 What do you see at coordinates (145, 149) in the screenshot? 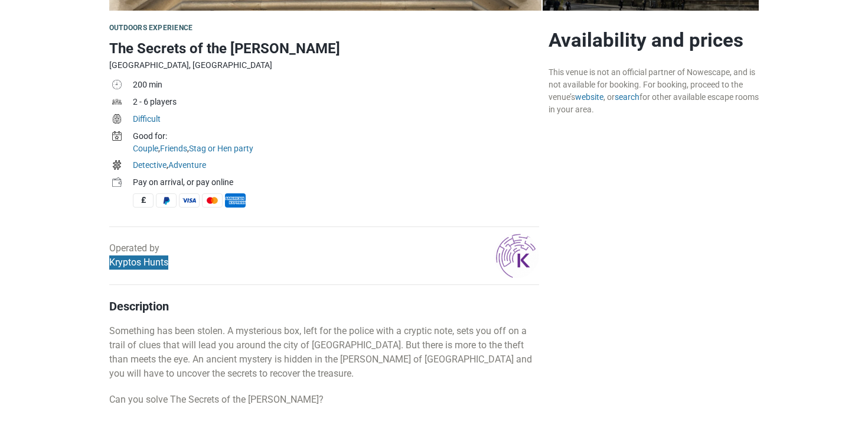
I see `a: Couple` at bounding box center [145, 149].